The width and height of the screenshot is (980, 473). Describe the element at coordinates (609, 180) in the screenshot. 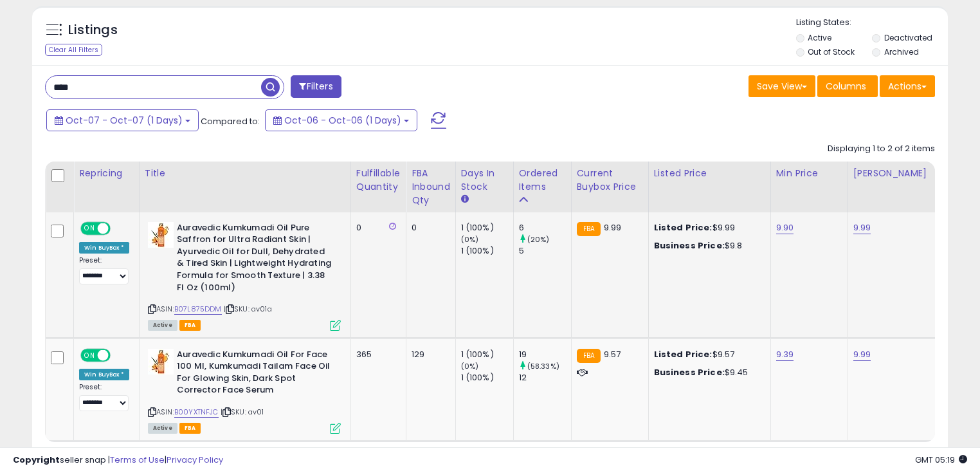

I see `div: Current Buybox Price` at that location.